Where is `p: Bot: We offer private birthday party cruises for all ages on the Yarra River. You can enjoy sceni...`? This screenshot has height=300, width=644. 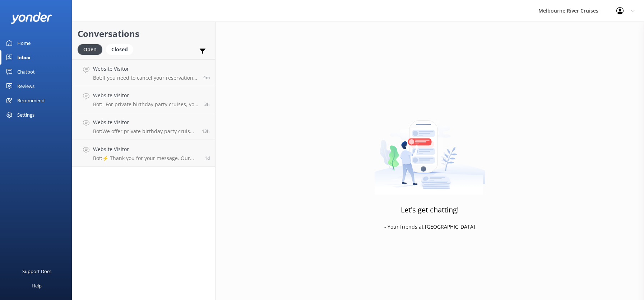
p: Bot: We offer private birthday party cruises for all ages on the Yarra River. You can enjoy sceni... is located at coordinates (145, 131).